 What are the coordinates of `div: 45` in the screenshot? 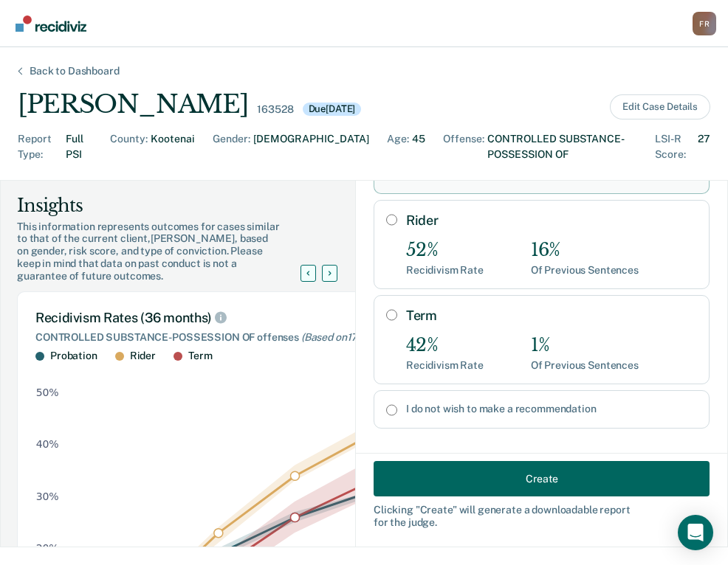 It's located at (419, 147).